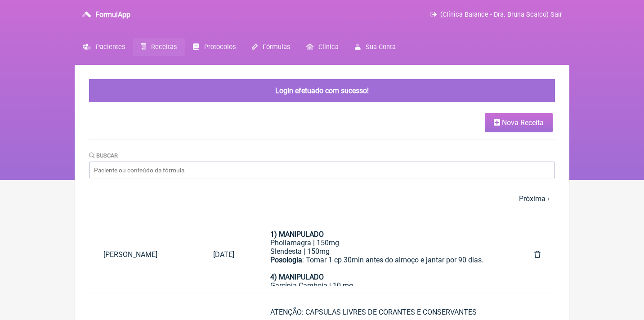 Image resolution: width=644 pixels, height=320 pixels. What do you see at coordinates (220, 47) in the screenshot?
I see `span: Protocolos` at bounding box center [220, 47].